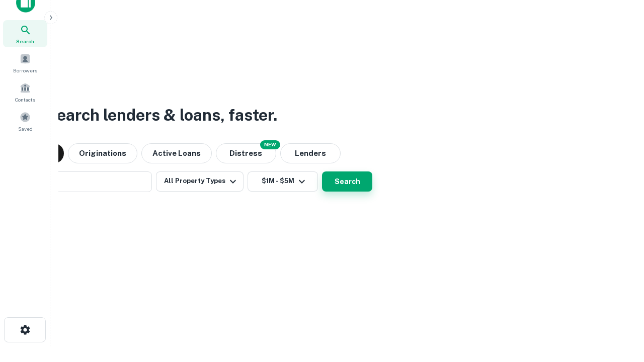 This screenshot has height=362, width=644. What do you see at coordinates (311, 153) in the screenshot?
I see `button: Lenders` at bounding box center [311, 153].